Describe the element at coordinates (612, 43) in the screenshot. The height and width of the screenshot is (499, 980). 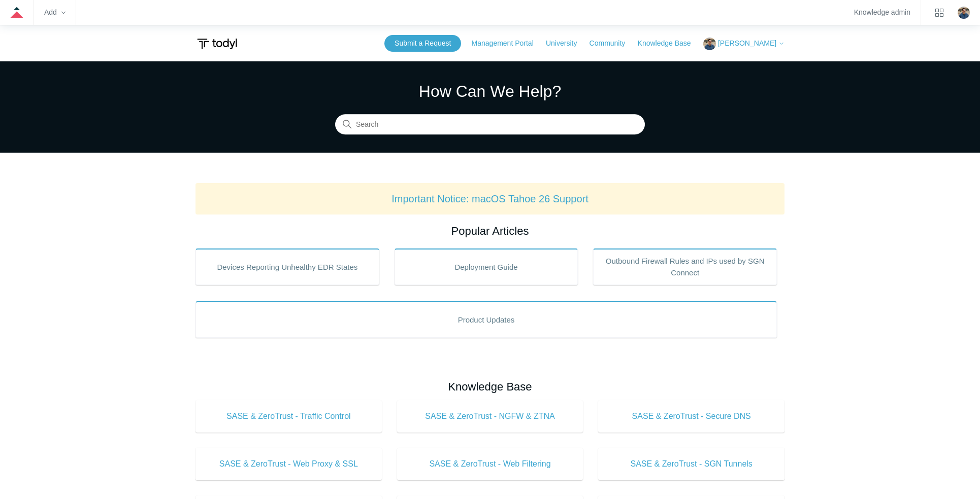
I see `a: Community` at that location.